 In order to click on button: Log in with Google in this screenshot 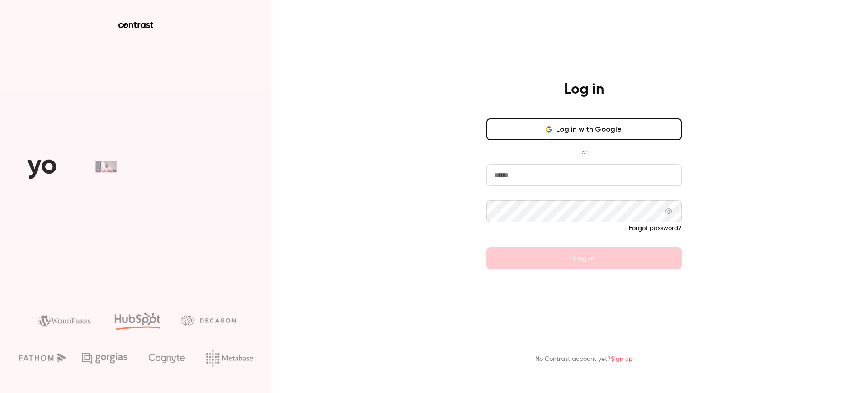, I will do `click(584, 130)`.